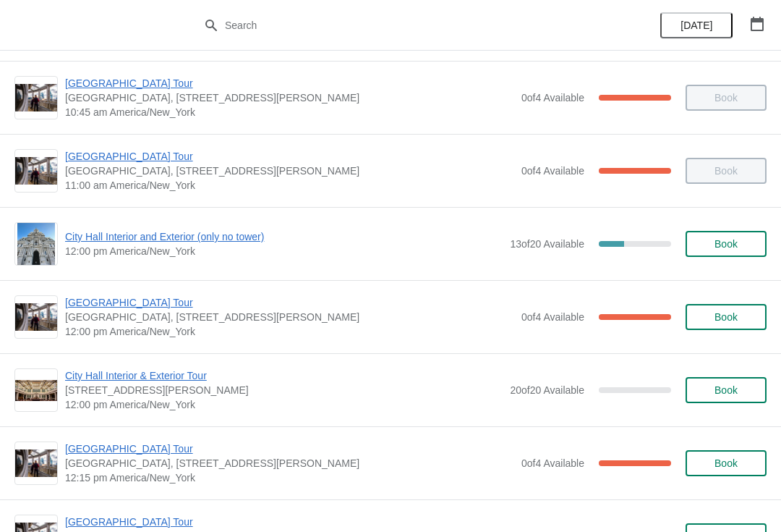 Image resolution: width=781 pixels, height=532 pixels. What do you see at coordinates (284, 375) in the screenshot?
I see `span: City Hall Interior & Exterior Tour` at bounding box center [284, 375].